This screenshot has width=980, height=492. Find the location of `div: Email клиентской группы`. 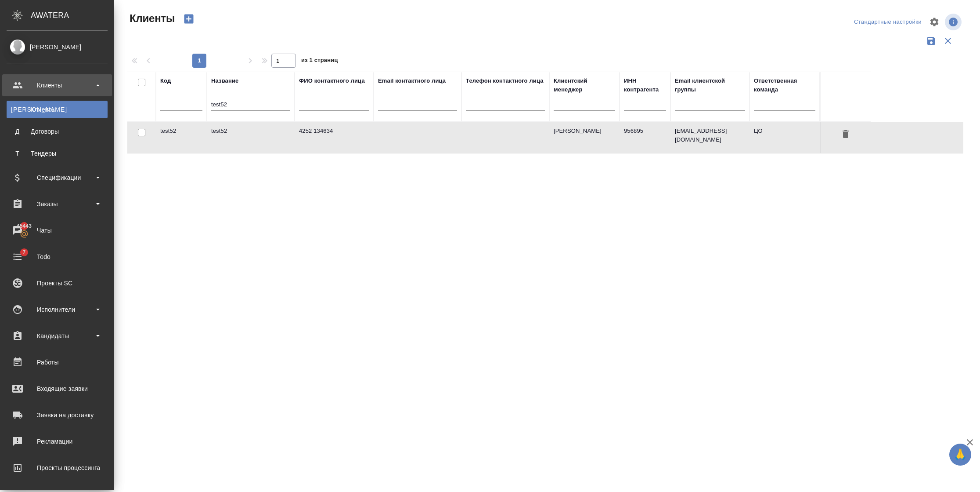

div: Email клиентской группы is located at coordinates (710, 85).